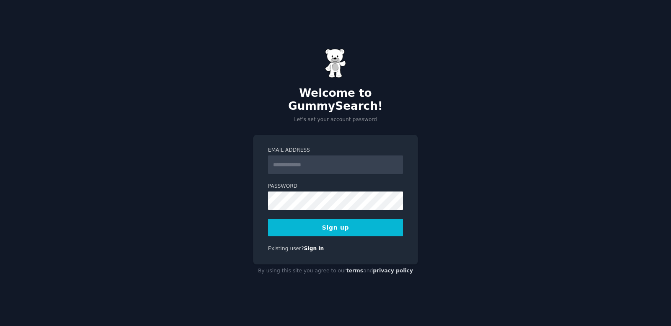  Describe the element at coordinates (286, 249) in the screenshot. I see `span: Existing user?` at that location.